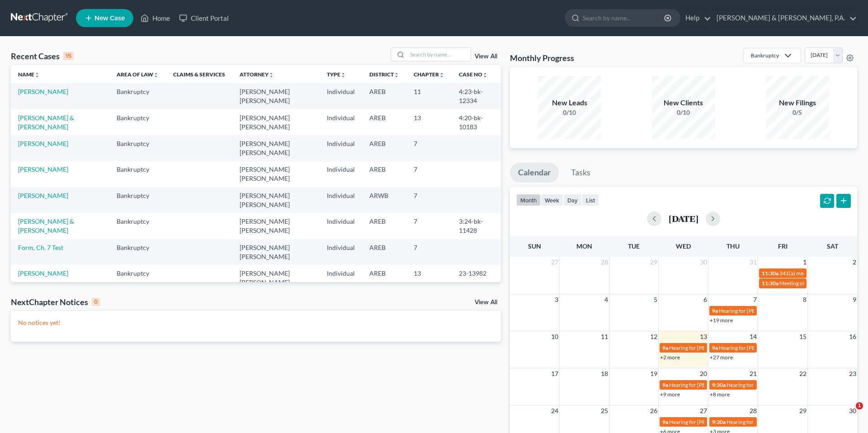 The image size is (868, 433). Describe the element at coordinates (556, 300) in the screenshot. I see `span: 3` at that location.